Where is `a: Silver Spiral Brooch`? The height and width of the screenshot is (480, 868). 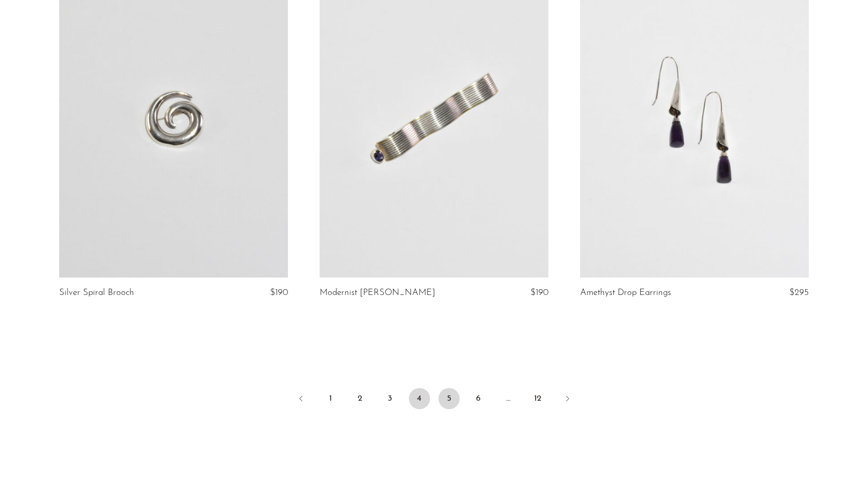
a: Silver Spiral Brooch is located at coordinates (97, 293).